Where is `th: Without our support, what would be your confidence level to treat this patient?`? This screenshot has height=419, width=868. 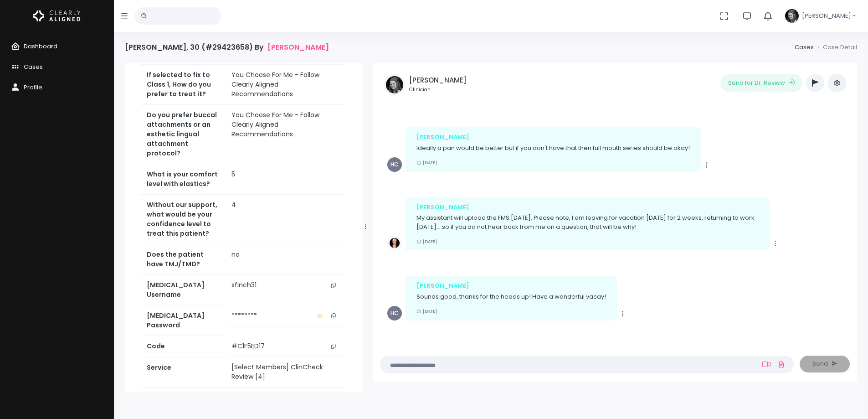 th: Without our support, what would be your confidence level to treat this patient? is located at coordinates (183, 219).